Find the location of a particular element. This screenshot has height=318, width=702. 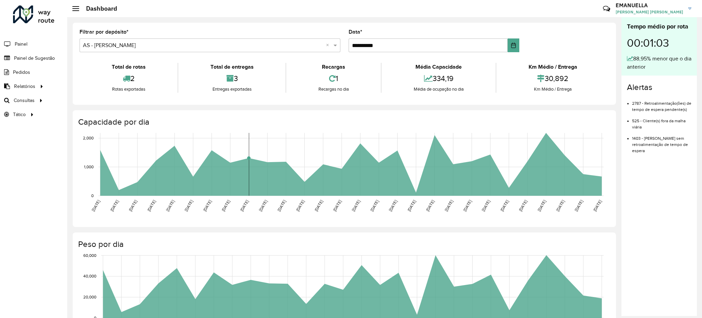

button: Choose Date is located at coordinates (514, 45).